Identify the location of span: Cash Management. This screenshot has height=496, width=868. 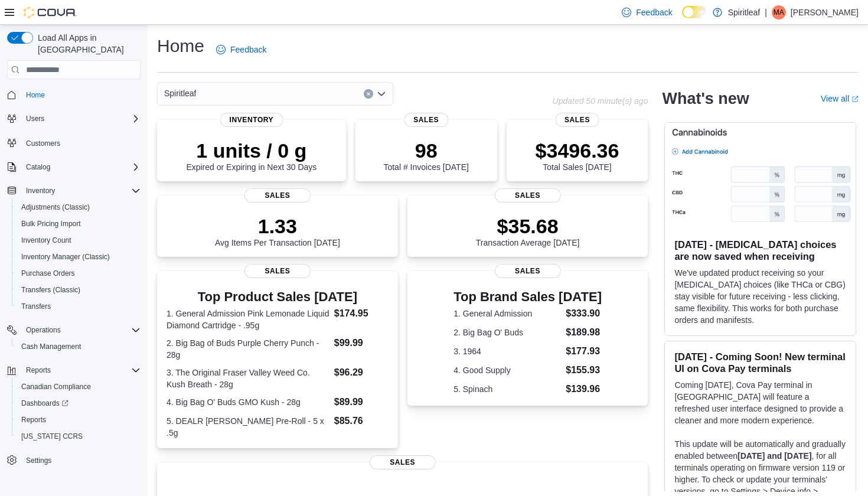
(50, 346).